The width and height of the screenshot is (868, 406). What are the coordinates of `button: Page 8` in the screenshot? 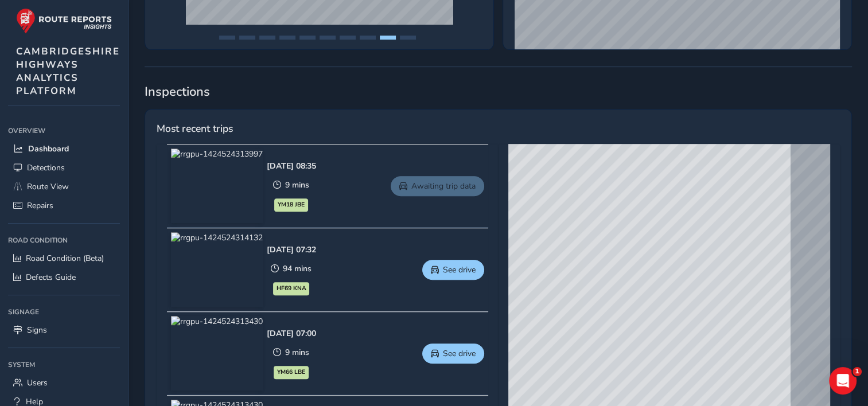 It's located at (368, 38).